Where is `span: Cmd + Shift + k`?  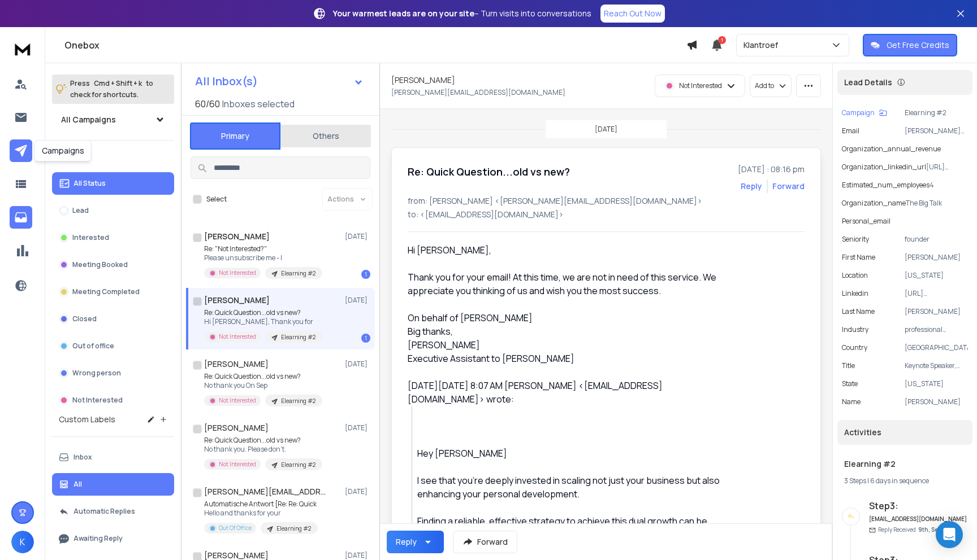 span: Cmd + Shift + k is located at coordinates (117, 83).